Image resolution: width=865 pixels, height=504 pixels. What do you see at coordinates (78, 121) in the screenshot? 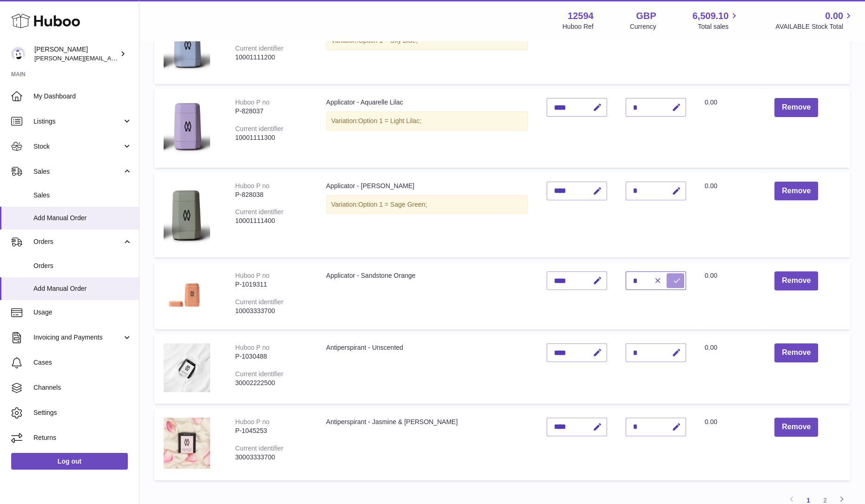
I see `span: Listings` at bounding box center [78, 121].